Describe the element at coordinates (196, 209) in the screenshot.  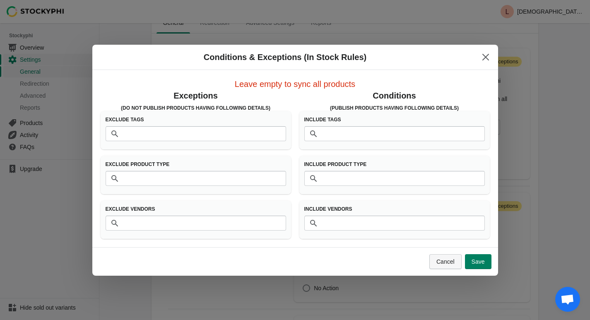
I see `h3: Exclude Vendors` at that location.